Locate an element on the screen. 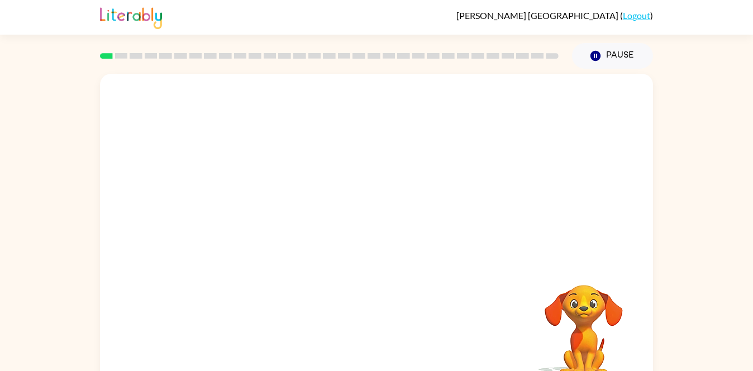 The image size is (753, 371). button: Pause is located at coordinates (612, 56).